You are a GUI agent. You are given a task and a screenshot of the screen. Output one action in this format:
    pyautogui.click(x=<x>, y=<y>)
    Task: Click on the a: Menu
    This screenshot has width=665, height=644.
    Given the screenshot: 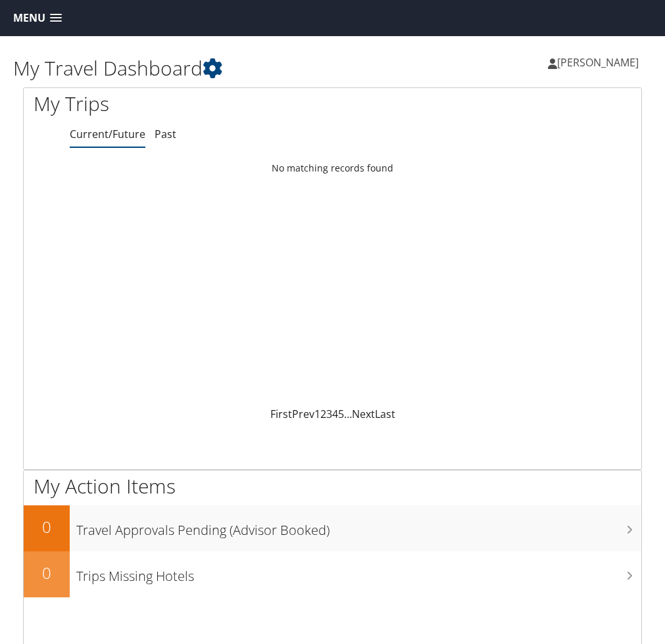 What is the action you would take?
    pyautogui.click(x=38, y=18)
    